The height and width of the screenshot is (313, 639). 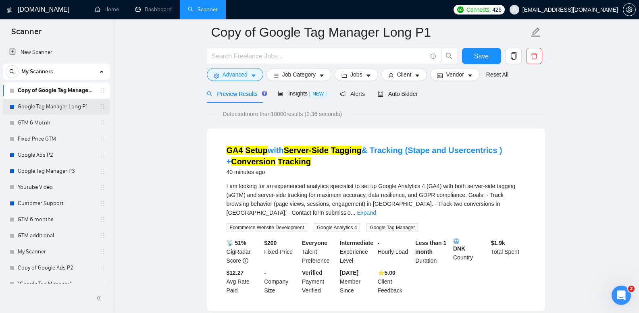 I want to click on b: Everyone, so click(x=315, y=243).